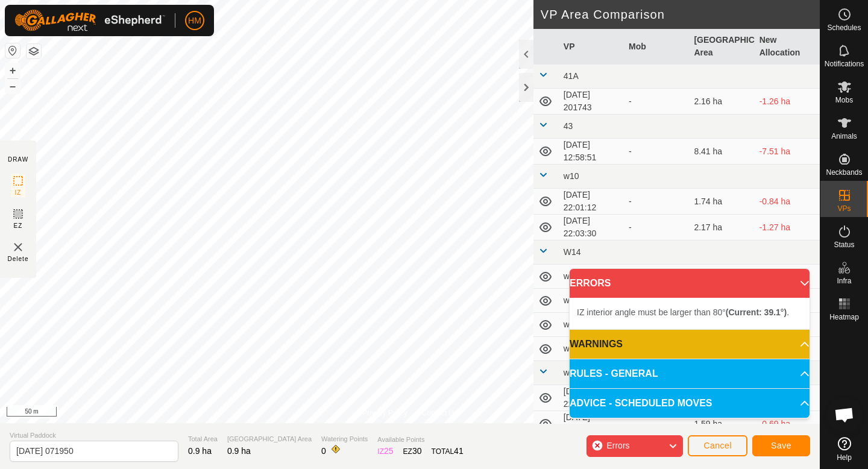 The width and height of the screenshot is (868, 469). What do you see at coordinates (572, 252) in the screenshot?
I see `span: W14` at bounding box center [572, 252].